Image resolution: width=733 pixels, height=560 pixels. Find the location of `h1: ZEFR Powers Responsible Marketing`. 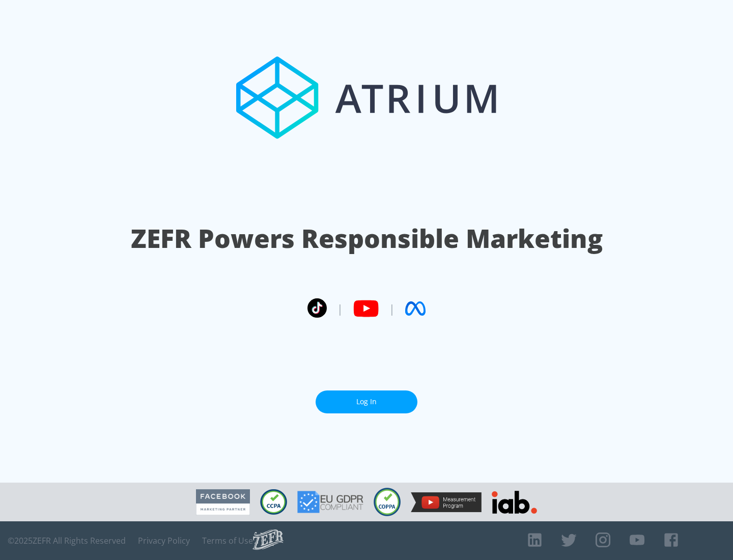

h1: ZEFR Powers Responsible Marketing is located at coordinates (366, 238).